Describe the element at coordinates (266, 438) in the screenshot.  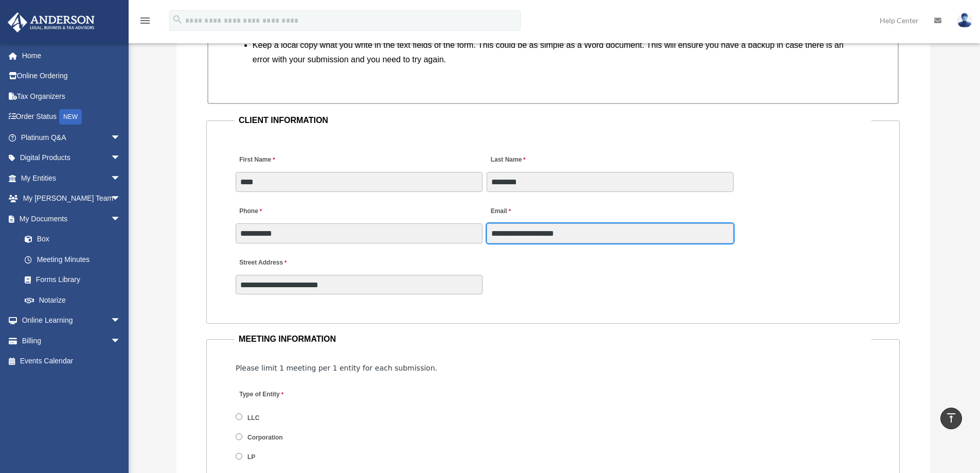
I see `label: Corporation` at that location.